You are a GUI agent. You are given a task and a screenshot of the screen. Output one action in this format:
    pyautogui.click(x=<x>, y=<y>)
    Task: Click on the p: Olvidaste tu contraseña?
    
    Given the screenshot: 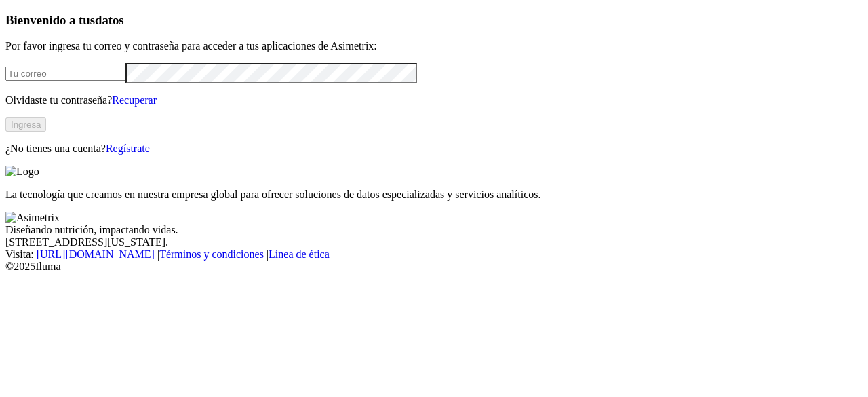 What is the action you would take?
    pyautogui.click(x=434, y=100)
    